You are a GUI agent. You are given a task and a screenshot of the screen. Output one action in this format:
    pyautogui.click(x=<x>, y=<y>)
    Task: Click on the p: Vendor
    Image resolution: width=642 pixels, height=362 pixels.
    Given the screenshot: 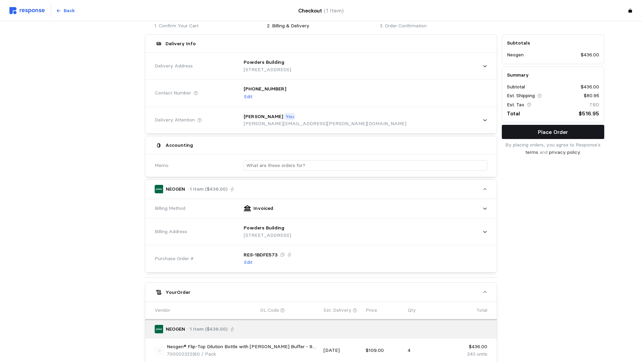 What is the action you would take?
    pyautogui.click(x=162, y=310)
    